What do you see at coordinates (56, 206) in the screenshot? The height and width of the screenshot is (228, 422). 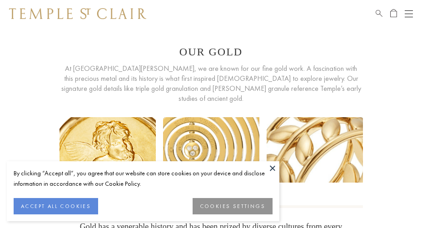 I see `button: ACCEPT ALL COOKIES` at bounding box center [56, 206].